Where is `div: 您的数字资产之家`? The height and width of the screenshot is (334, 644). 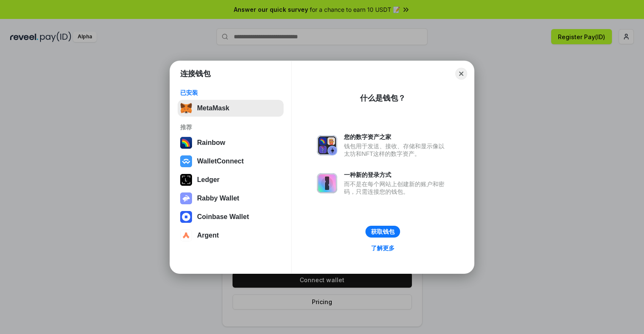
div: 您的数字资产之家 is located at coordinates (396, 137).